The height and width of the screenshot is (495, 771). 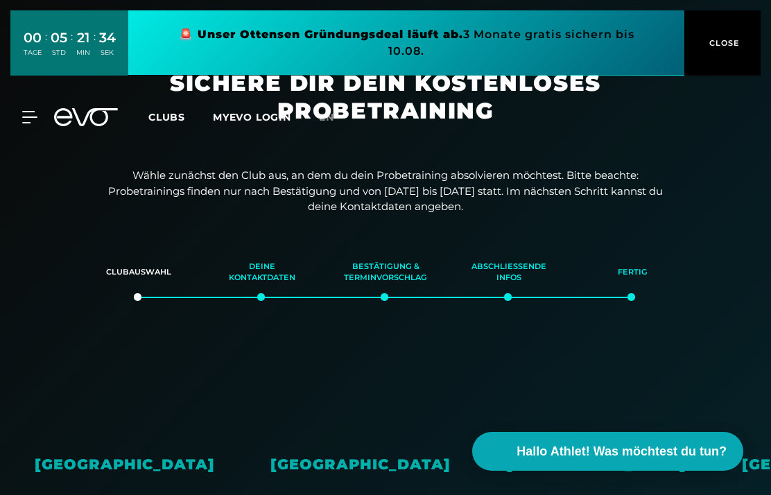 I want to click on div: STD, so click(x=59, y=53).